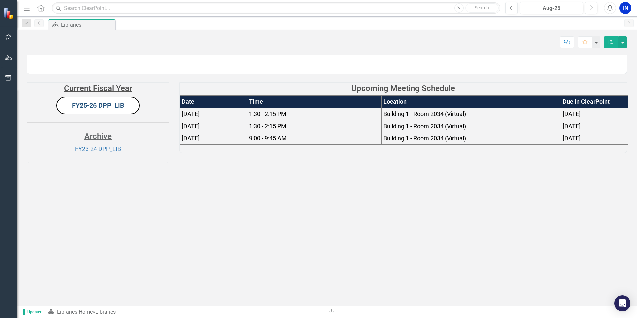 The image size is (637, 318). What do you see at coordinates (586, 101) in the screenshot?
I see `strong: Due in ClearPoint` at bounding box center [586, 101].